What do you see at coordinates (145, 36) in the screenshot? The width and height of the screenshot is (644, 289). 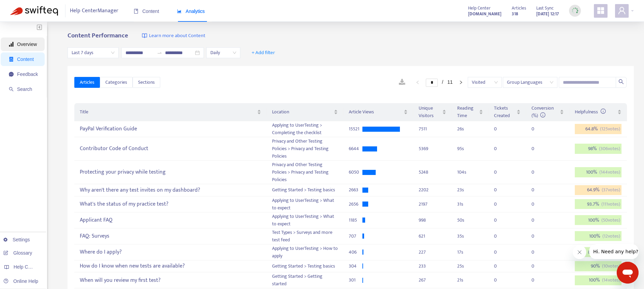 I see `img: image-link` at bounding box center [145, 36].